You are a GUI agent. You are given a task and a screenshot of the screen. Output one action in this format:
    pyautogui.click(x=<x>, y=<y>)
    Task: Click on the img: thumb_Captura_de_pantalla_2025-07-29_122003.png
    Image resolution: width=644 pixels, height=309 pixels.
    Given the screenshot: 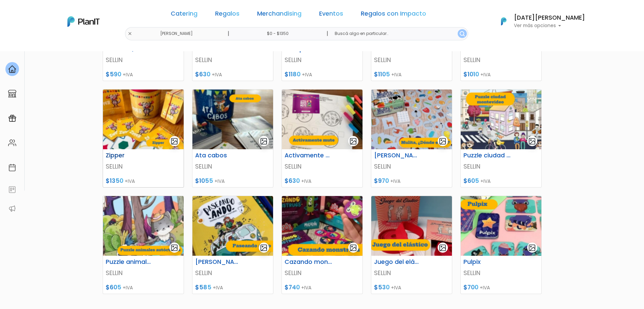 What is the action you would take?
    pyautogui.click(x=322, y=226)
    